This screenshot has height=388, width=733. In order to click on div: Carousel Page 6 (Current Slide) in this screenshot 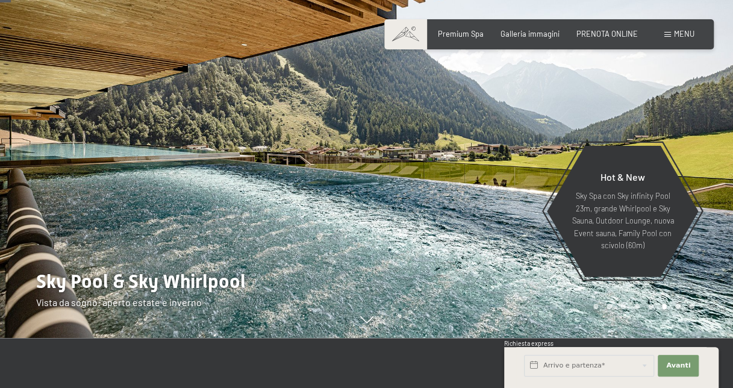, I will do `click(665, 306)`.